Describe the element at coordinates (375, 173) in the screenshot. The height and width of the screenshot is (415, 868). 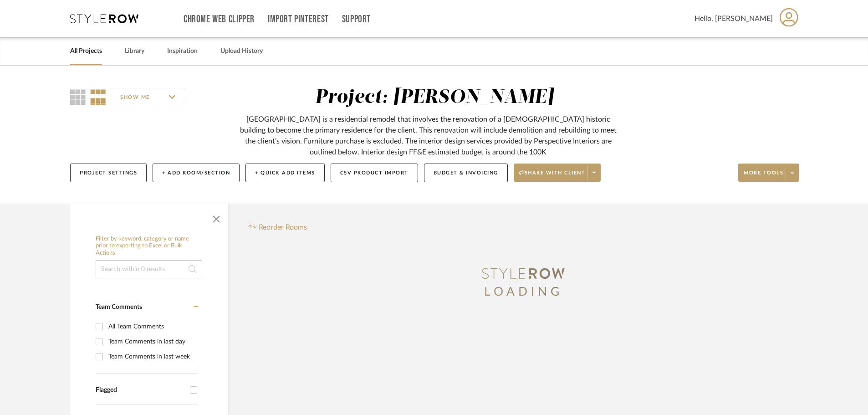
I see `button: CSV Product Import` at that location.